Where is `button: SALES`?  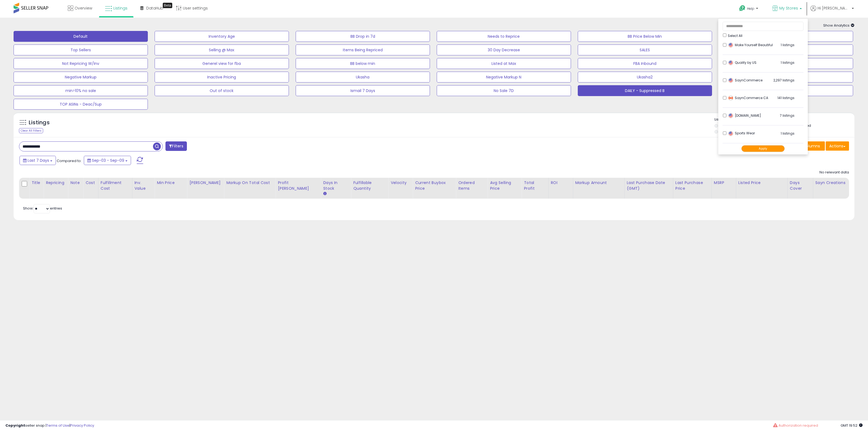
button: SALES is located at coordinates (645, 50).